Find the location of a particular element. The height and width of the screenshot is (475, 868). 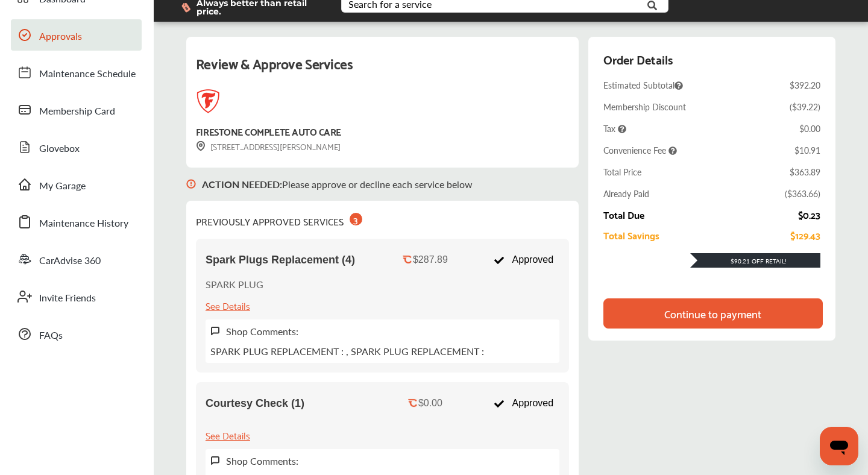

p: SPARK PLUG REPLACEMENT : , SPARK PLUG REPLACEMENT : is located at coordinates (347, 350).